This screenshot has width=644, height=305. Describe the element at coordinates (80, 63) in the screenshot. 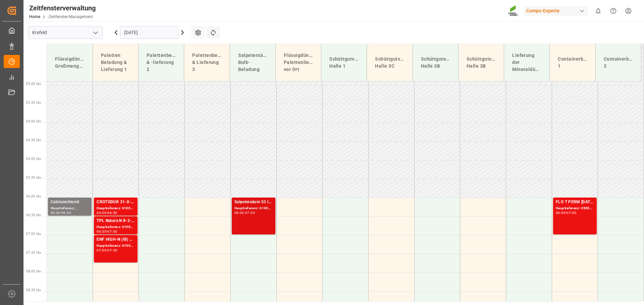

I see `font: Flüssigdünger-Großmengenlieferung` at that location.